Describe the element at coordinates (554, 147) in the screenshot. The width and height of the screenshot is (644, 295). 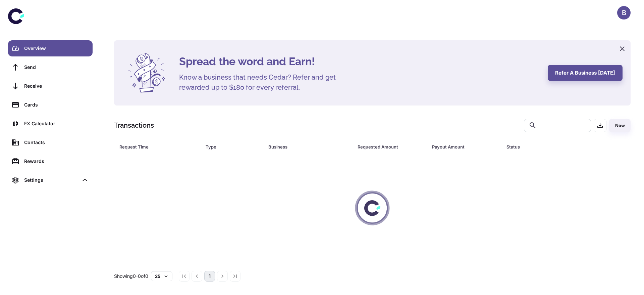
I see `span: Status` at that location.